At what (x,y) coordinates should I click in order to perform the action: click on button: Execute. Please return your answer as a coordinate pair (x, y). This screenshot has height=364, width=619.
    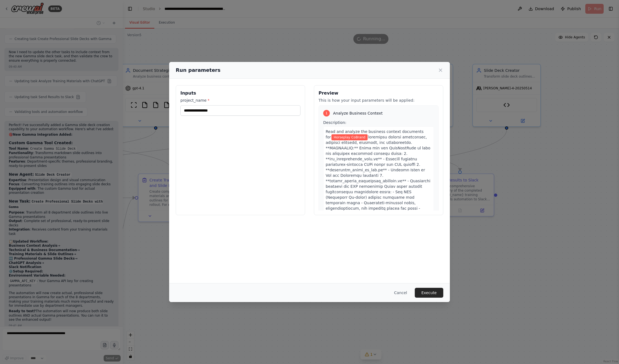
    Looking at the image, I should click on (429, 292).